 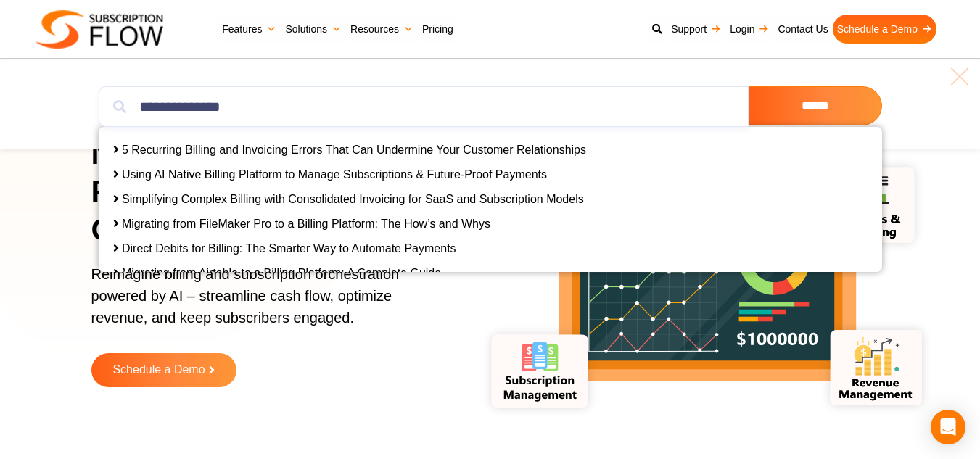 What do you see at coordinates (353, 199) in the screenshot?
I see `a: Simplifying Complex Billing with Consolidated Invoicing for SaaS and Subscription Models` at bounding box center [353, 199].